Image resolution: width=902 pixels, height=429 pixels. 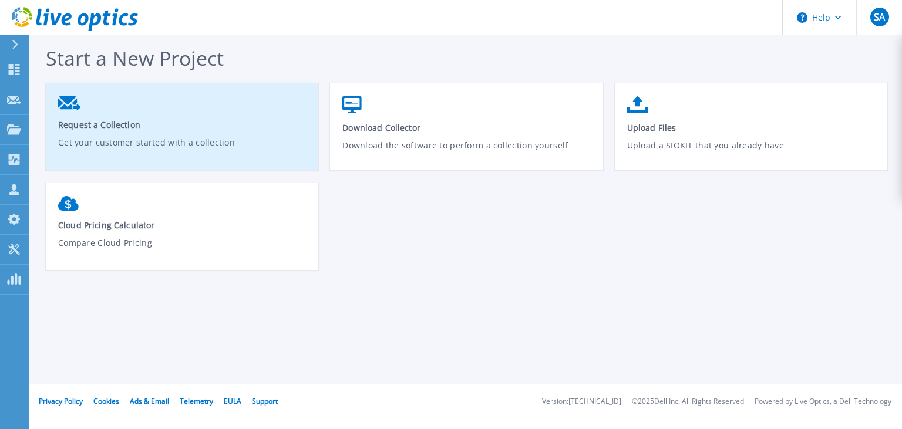 What do you see at coordinates (688, 402) in the screenshot?
I see `li: © 2025 Dell Inc. All Rights Reserved` at bounding box center [688, 402].